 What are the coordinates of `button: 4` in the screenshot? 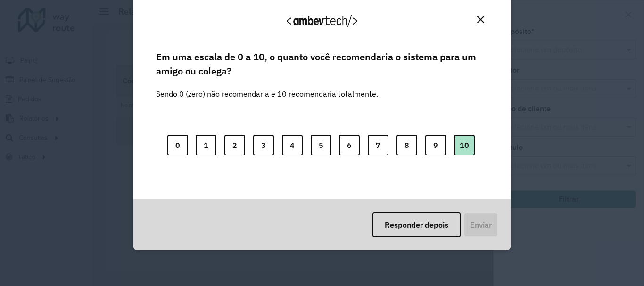 It's located at (292, 145).